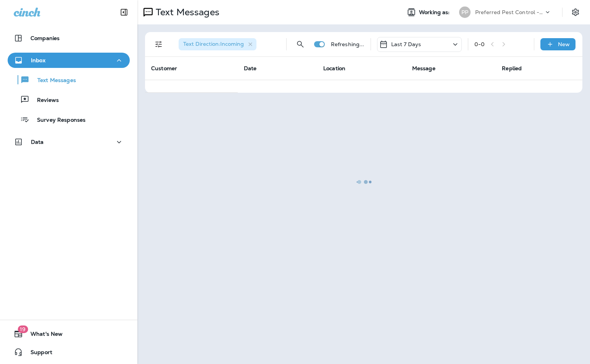  What do you see at coordinates (23, 330) in the screenshot?
I see `span: 19` at bounding box center [23, 330].